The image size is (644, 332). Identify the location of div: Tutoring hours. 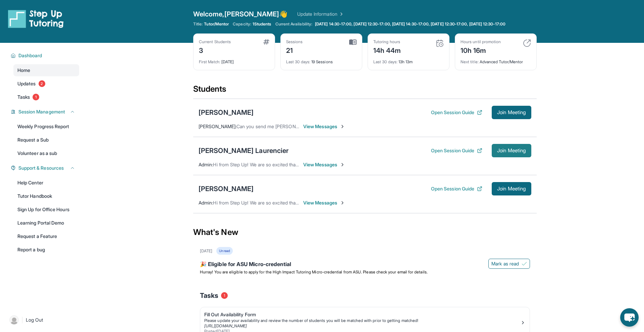
(387, 42).